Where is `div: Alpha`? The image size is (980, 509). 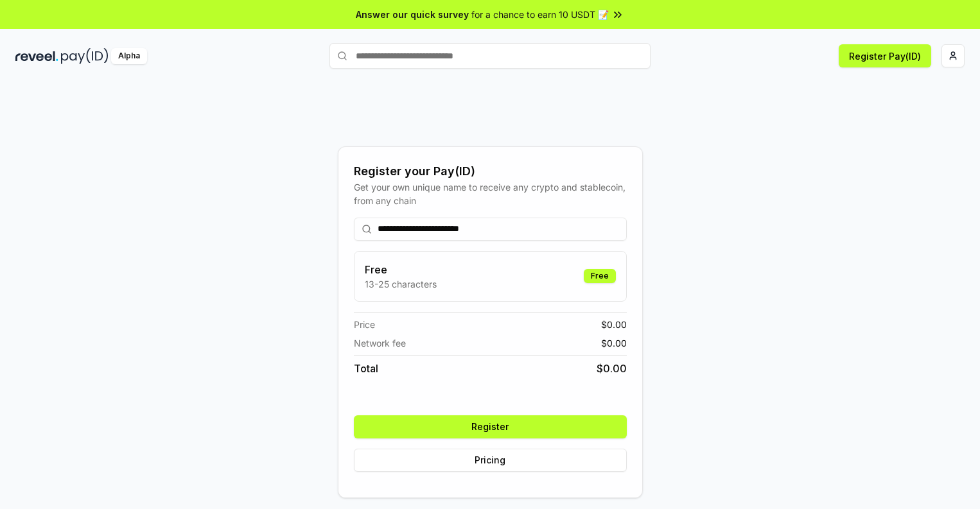
div: Alpha is located at coordinates (129, 56).